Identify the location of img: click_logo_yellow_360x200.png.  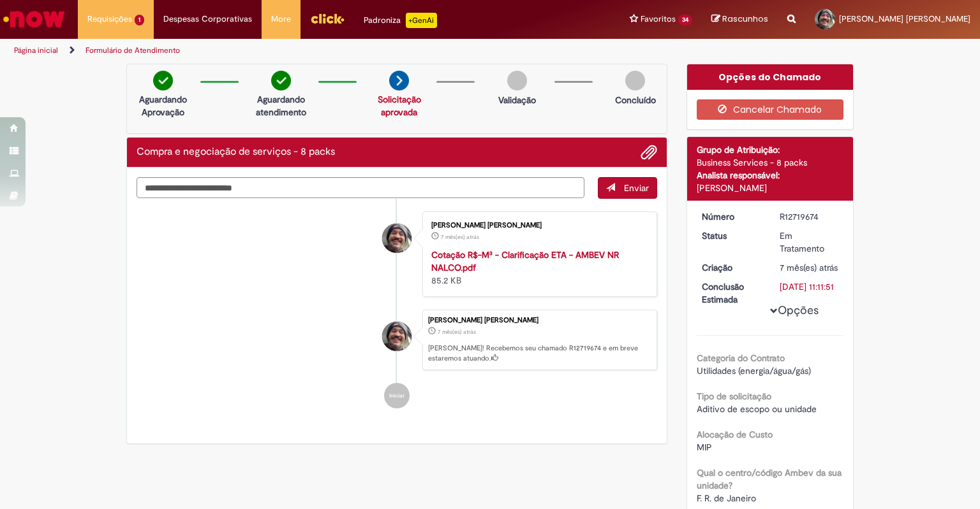
(327, 18).